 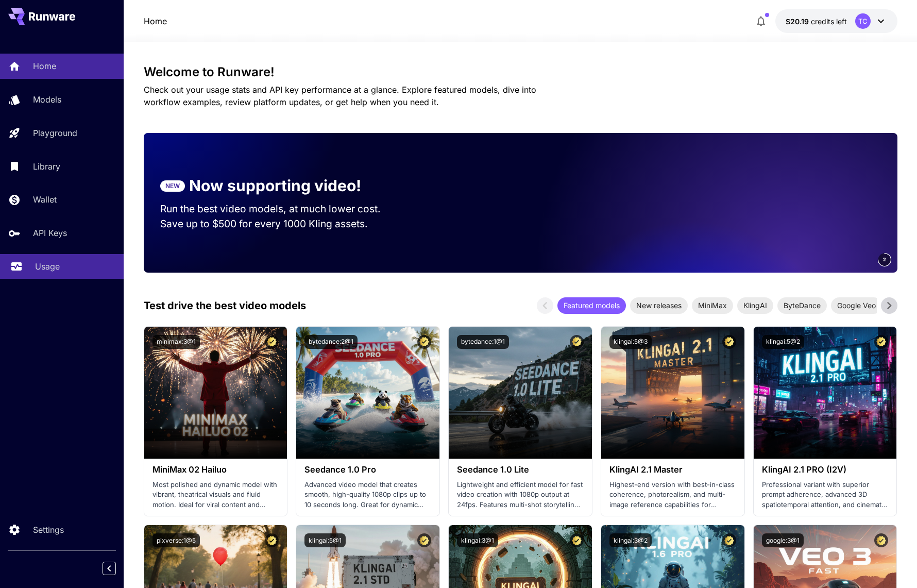 What do you see at coordinates (176, 540) in the screenshot?
I see `button: pixverse:1@5` at bounding box center [176, 540].